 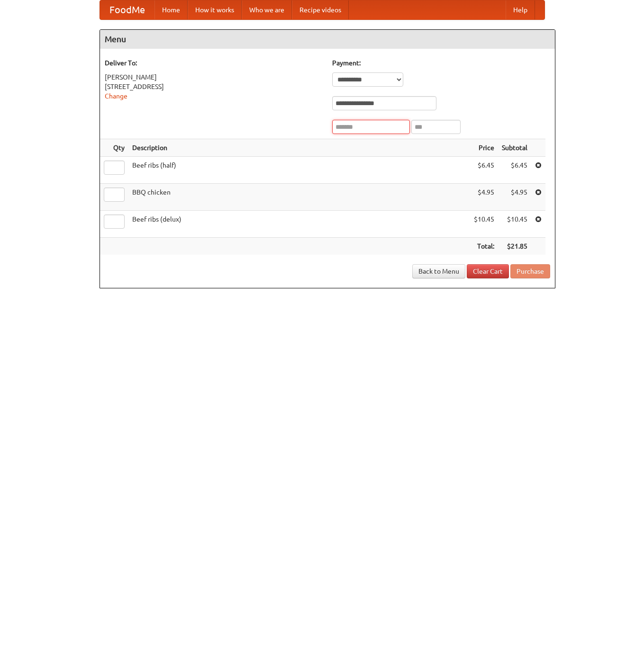 What do you see at coordinates (214, 63) in the screenshot?
I see `h5: Deliver To:` at bounding box center [214, 63].